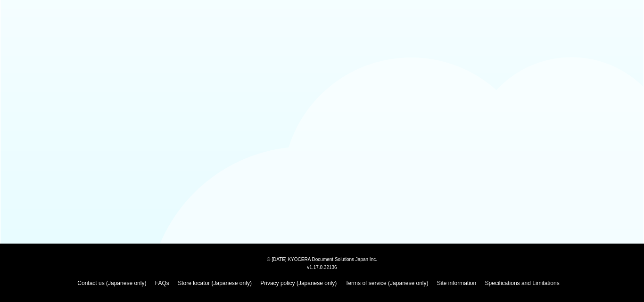 Image resolution: width=644 pixels, height=302 pixels. I want to click on a: Privacy policy (Japanese only), so click(299, 283).